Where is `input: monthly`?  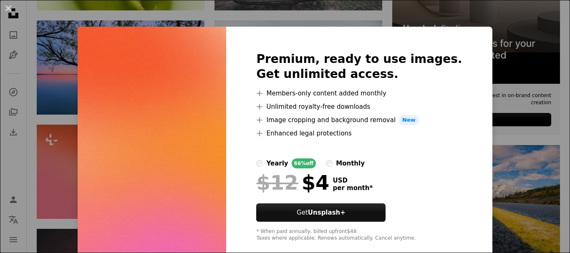
input: monthly is located at coordinates (329, 164).